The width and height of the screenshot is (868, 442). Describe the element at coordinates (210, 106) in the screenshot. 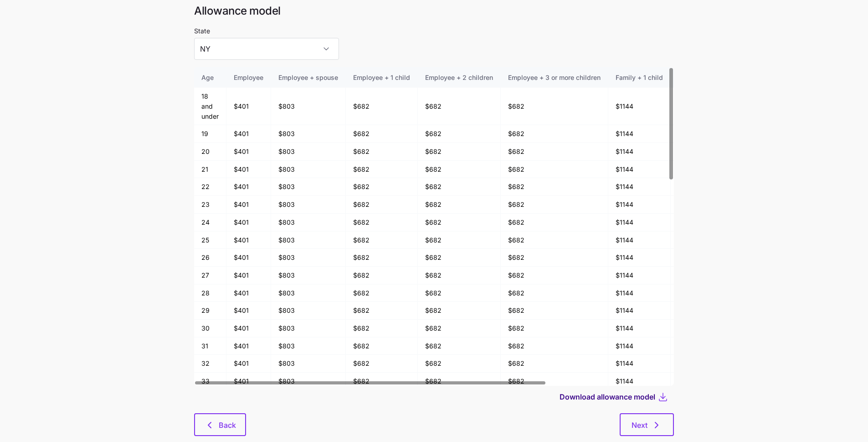

I see `td: 18 and under` at that location.